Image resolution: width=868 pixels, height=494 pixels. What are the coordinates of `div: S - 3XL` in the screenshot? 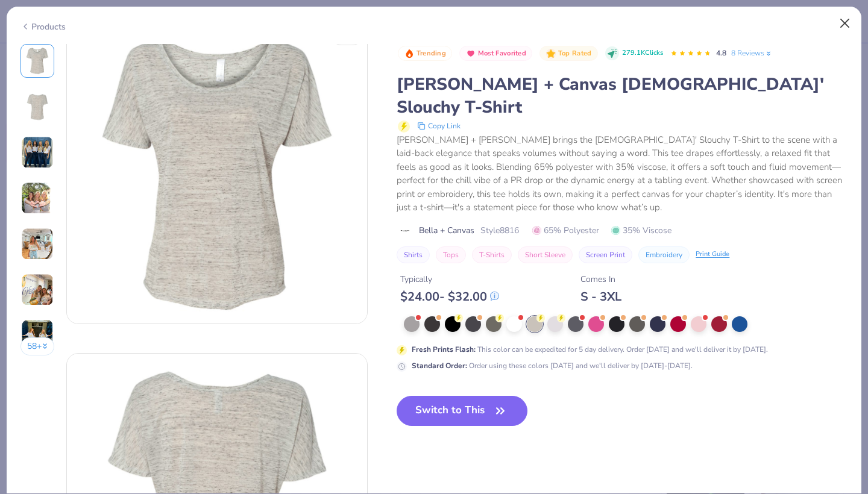 It's located at (601, 296).